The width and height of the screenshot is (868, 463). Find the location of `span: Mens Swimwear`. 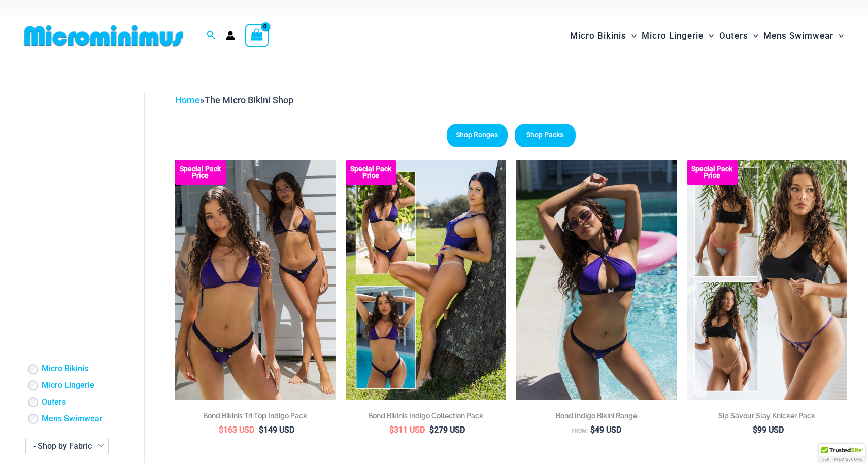

span: Mens Swimwear is located at coordinates (798, 35).